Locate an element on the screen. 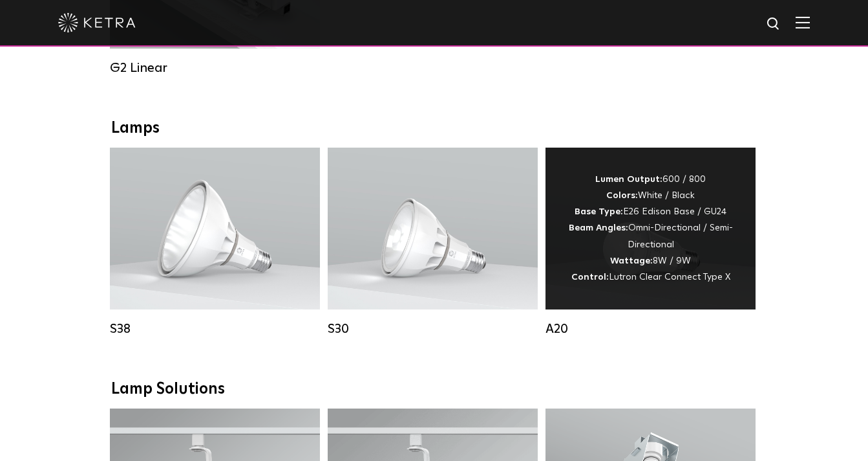 The height and width of the screenshot is (461, 868). strong: Lumen Output: is located at coordinates (629, 179).